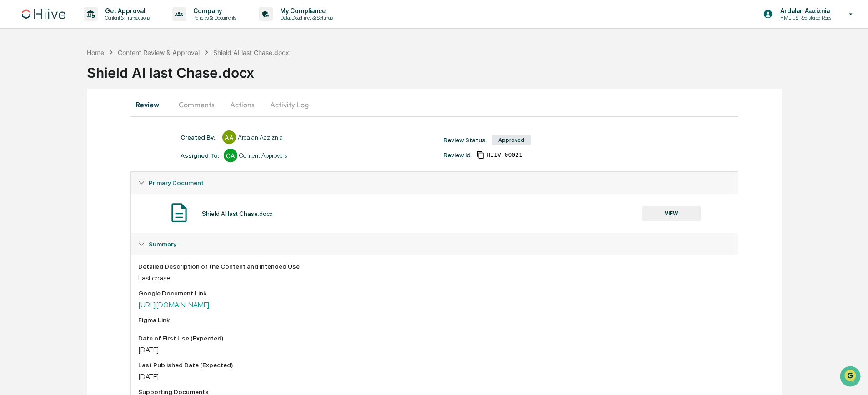 The height and width of the screenshot is (395, 868). What do you see at coordinates (289, 105) in the screenshot?
I see `button: Activity Log` at bounding box center [289, 105].